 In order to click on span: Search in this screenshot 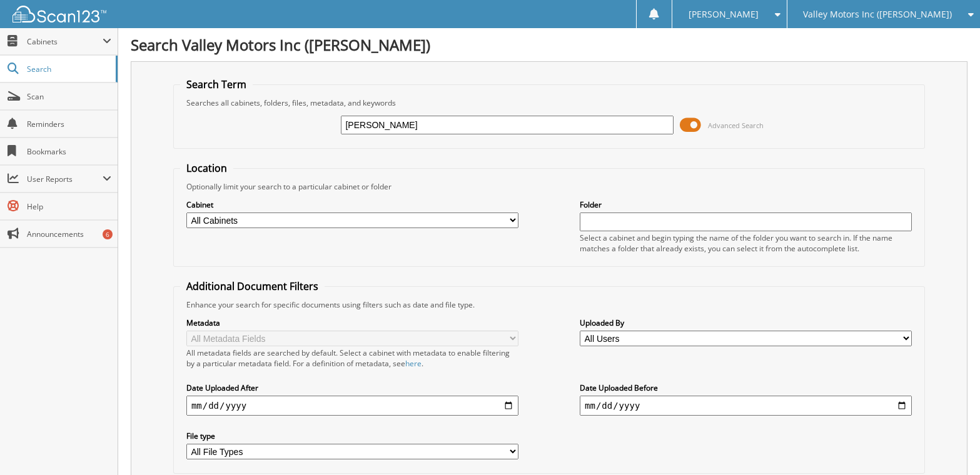, I will do `click(68, 69)`.